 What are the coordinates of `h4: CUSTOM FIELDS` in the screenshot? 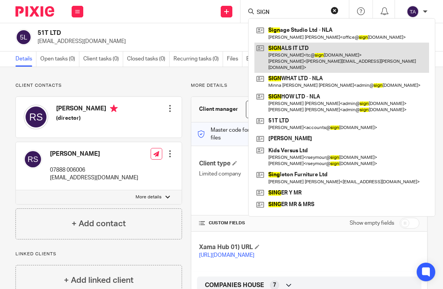 It's located at (254, 223).